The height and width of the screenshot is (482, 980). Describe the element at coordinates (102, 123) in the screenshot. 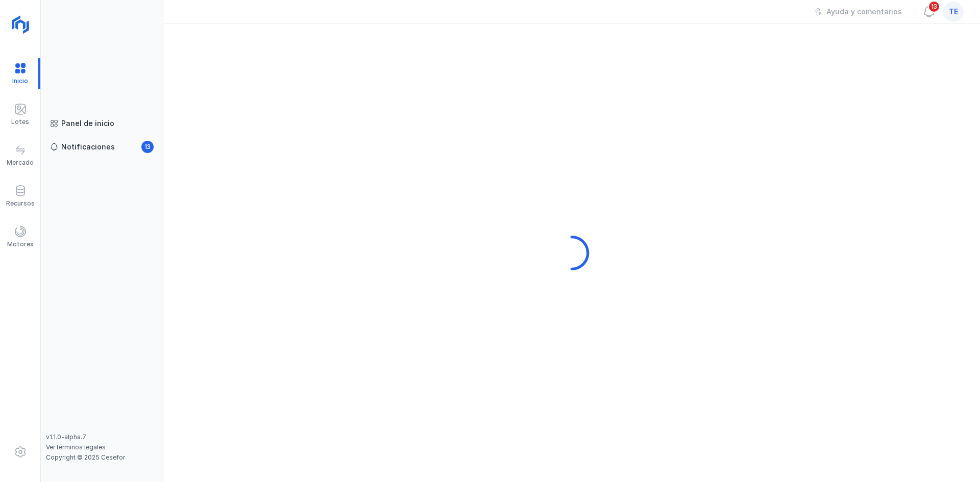

I see `a: Panel de inicio` at that location.